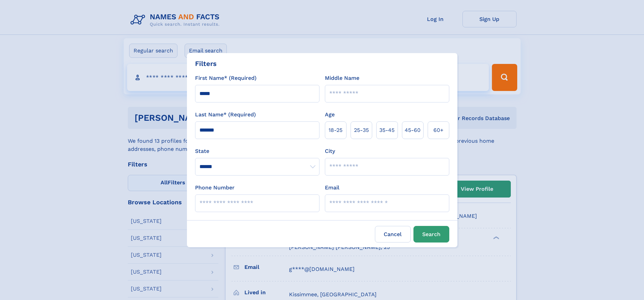 This screenshot has height=300, width=644. I want to click on label: Age, so click(329, 115).